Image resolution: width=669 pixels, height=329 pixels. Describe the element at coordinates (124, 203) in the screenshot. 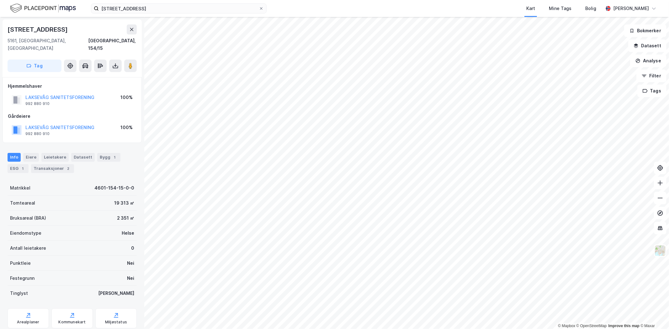

I see `div: 19 313 ㎡` at that location.